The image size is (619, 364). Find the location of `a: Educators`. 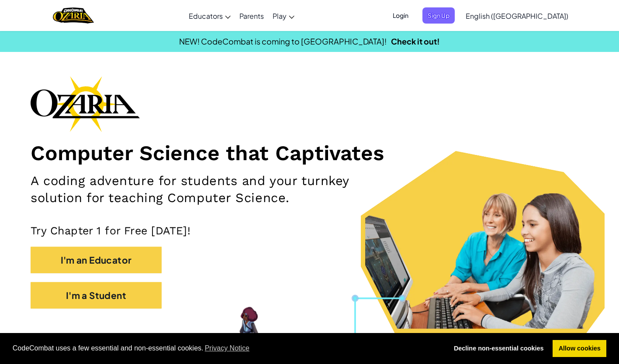

a: Educators is located at coordinates (210, 16).